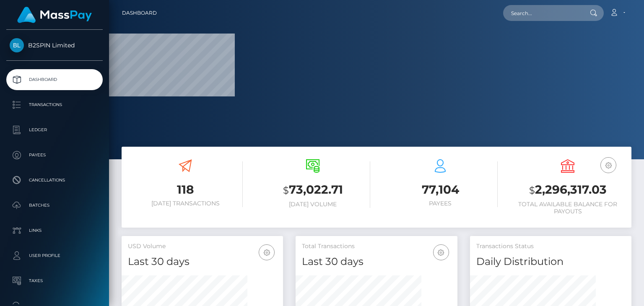  Describe the element at coordinates (55, 205) in the screenshot. I see `a: Batches` at that location.